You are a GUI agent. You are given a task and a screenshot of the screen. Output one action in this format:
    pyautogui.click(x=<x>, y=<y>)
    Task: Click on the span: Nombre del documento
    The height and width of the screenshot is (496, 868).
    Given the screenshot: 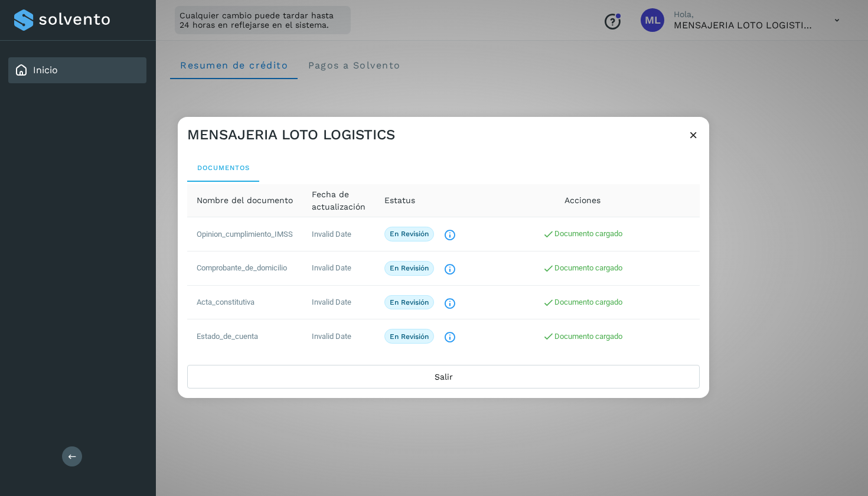 What is the action you would take?
    pyautogui.click(x=244, y=200)
    